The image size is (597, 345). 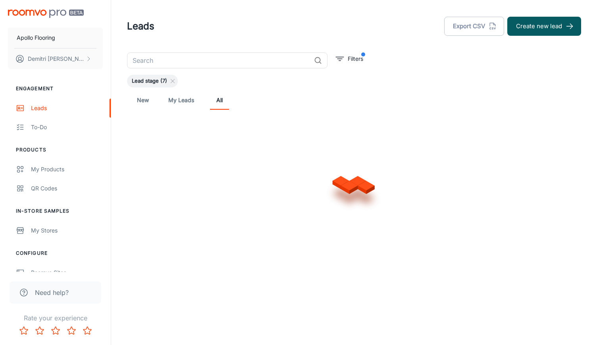 I want to click on div: QR Codes, so click(x=67, y=188).